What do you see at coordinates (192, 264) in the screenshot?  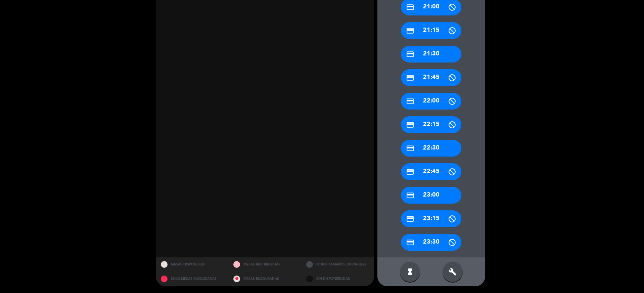 I see `div: MESAS DISPONIBLES` at bounding box center [192, 264].